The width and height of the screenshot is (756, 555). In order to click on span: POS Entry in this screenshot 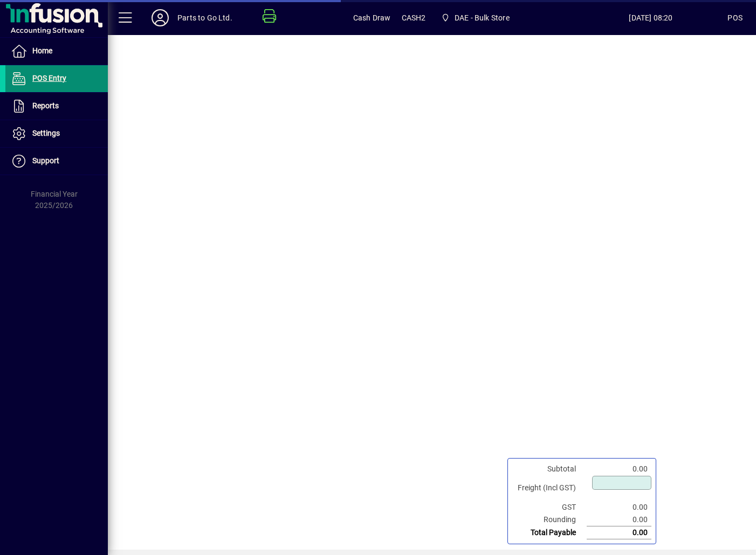, I will do `click(49, 79)`.